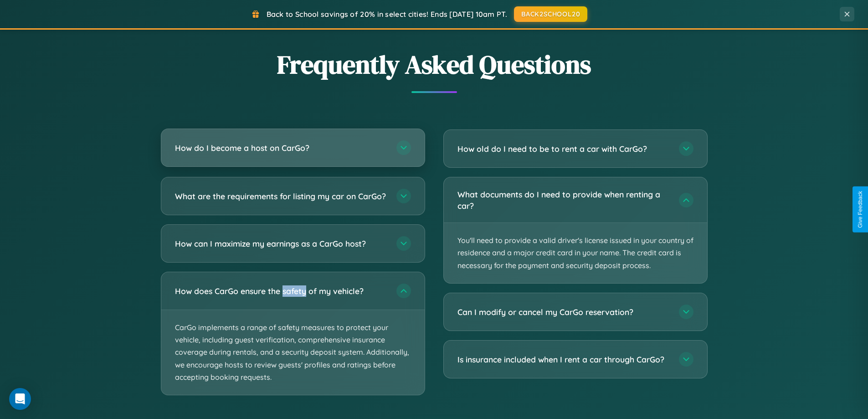 This screenshot has width=868, height=419. What do you see at coordinates (564, 359) in the screenshot?
I see `h3: Is insurance included when I rent a car through CarGo?` at bounding box center [564, 359].